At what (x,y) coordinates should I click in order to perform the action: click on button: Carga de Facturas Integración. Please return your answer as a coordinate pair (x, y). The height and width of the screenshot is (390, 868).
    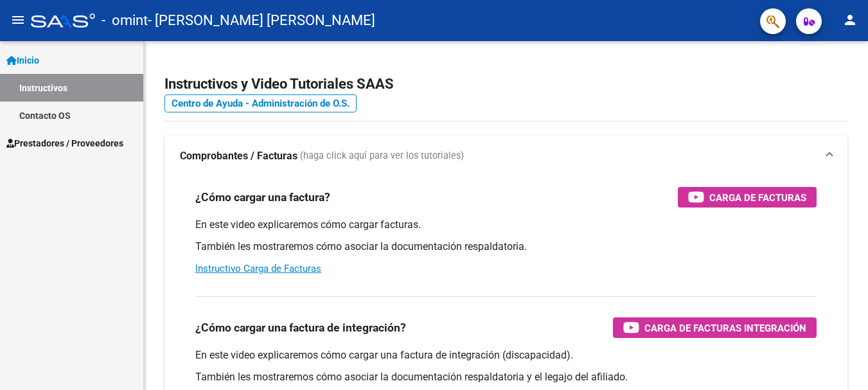
    Looking at the image, I should click on (714, 327).